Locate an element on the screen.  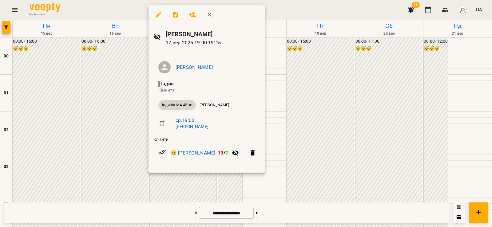
ul: Клієнти is located at coordinates (207, 151).